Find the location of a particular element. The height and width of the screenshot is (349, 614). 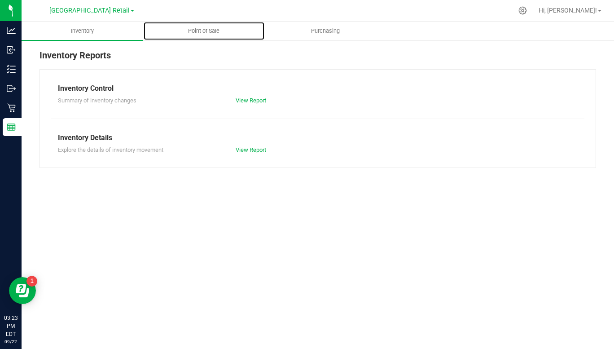

inline-svg: Outbound is located at coordinates (11, 88).